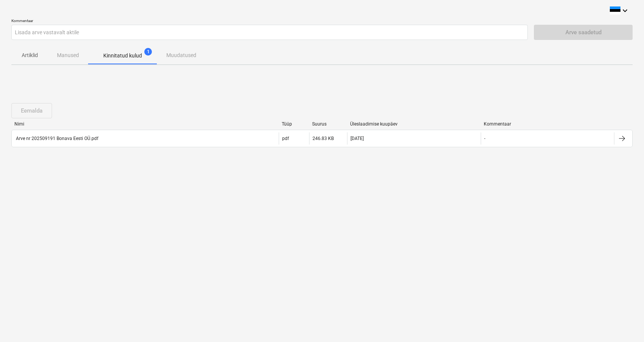  I want to click on div: Kommentaar, so click(548, 124).